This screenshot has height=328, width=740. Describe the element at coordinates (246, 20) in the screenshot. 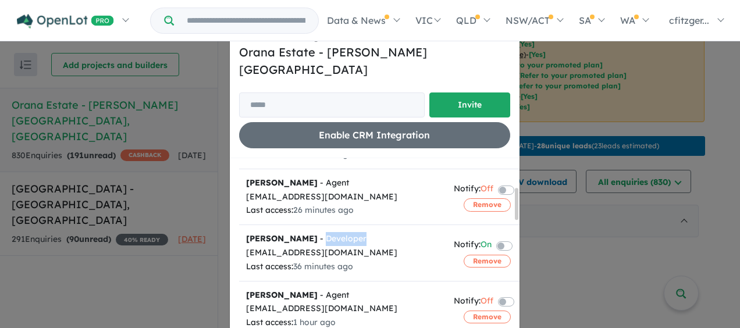

I see `input: Try estate name, suburb, builder or developer` at that location.